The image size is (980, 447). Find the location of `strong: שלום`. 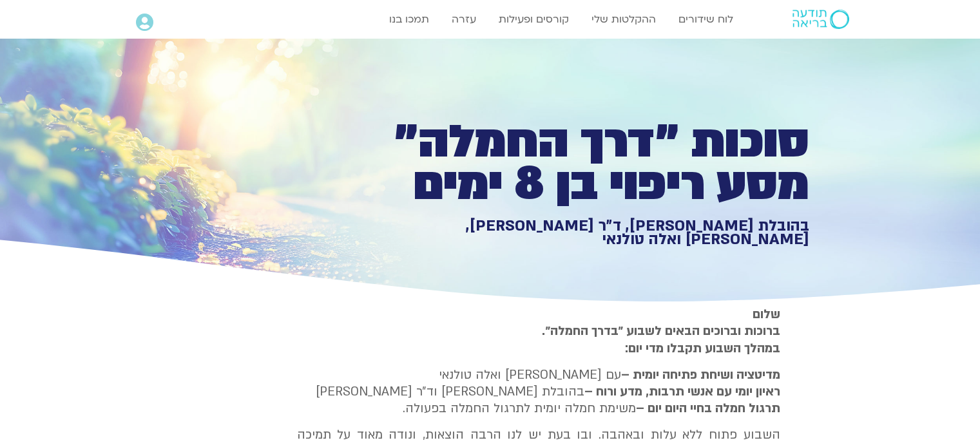

strong: שלום is located at coordinates (766, 314).